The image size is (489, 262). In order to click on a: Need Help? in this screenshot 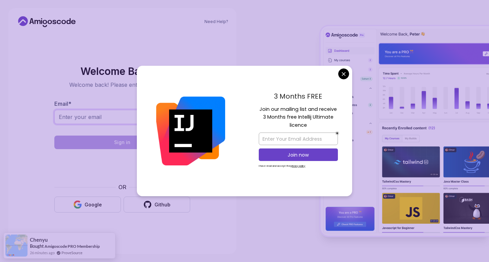, I will do `click(216, 22)`.